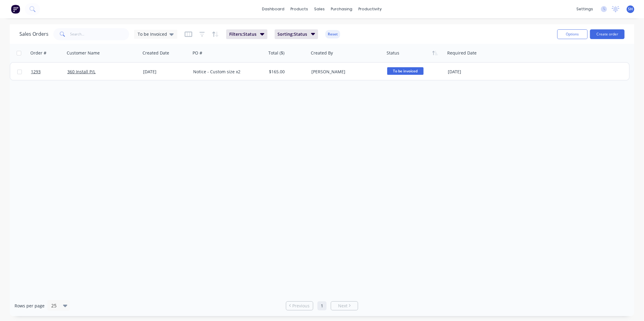 This screenshot has width=644, height=321. I want to click on a: dashboard, so click(273, 9).